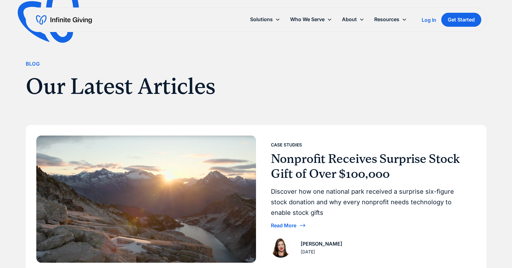 The height and width of the screenshot is (268, 512). What do you see at coordinates (284, 225) in the screenshot?
I see `div: Read More` at bounding box center [284, 225].